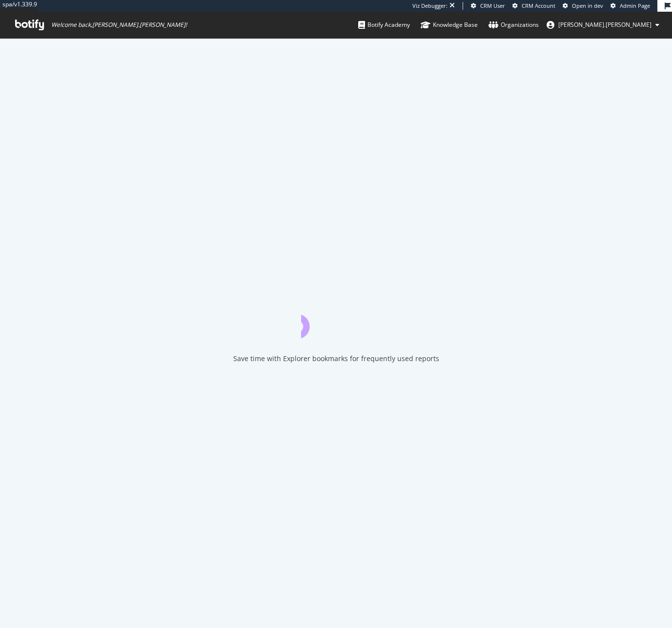  Describe the element at coordinates (588, 5) in the screenshot. I see `span: Open in dev` at that location.